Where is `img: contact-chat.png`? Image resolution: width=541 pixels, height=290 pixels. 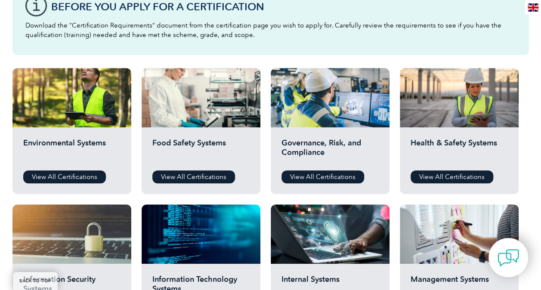
img: contact-chat.png is located at coordinates (508, 258).